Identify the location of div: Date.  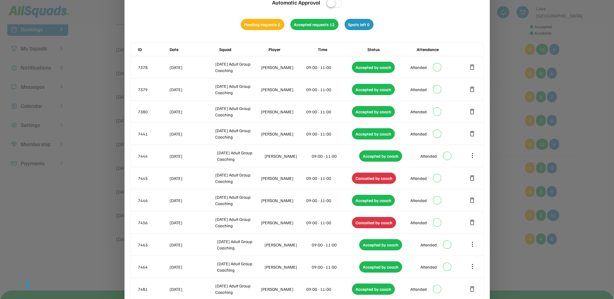
(194, 49).